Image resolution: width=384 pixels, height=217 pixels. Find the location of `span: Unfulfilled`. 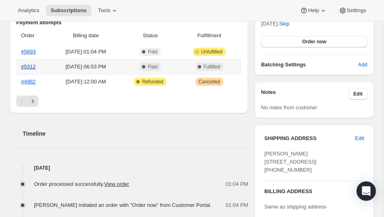

span: Unfulfilled is located at coordinates (212, 52).